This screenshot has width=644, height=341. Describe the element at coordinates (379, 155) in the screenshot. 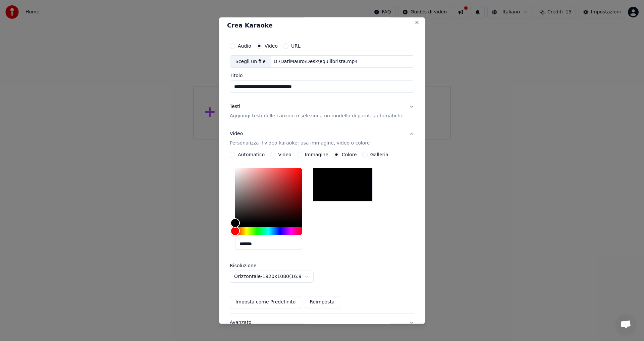

I see `label: Galleria` at that location.